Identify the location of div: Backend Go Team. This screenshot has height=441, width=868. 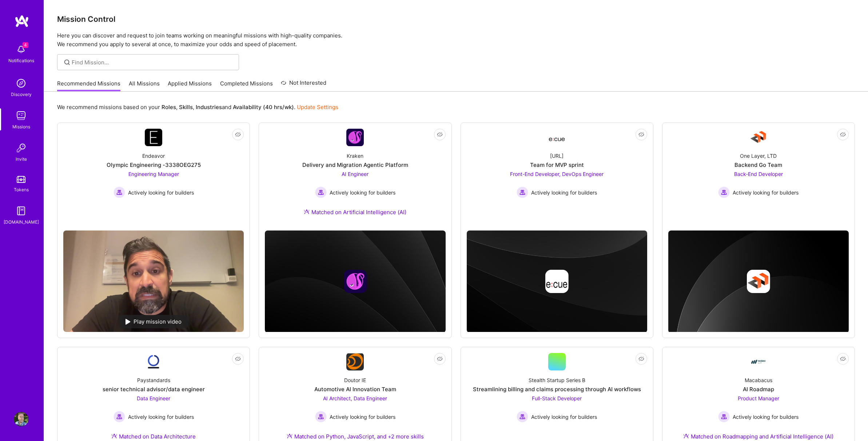
(758, 165).